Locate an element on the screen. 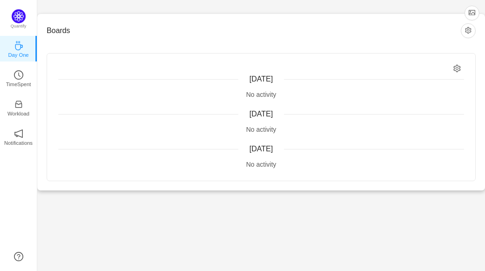 The width and height of the screenshot is (485, 271). h3: Boards is located at coordinates (254, 31).